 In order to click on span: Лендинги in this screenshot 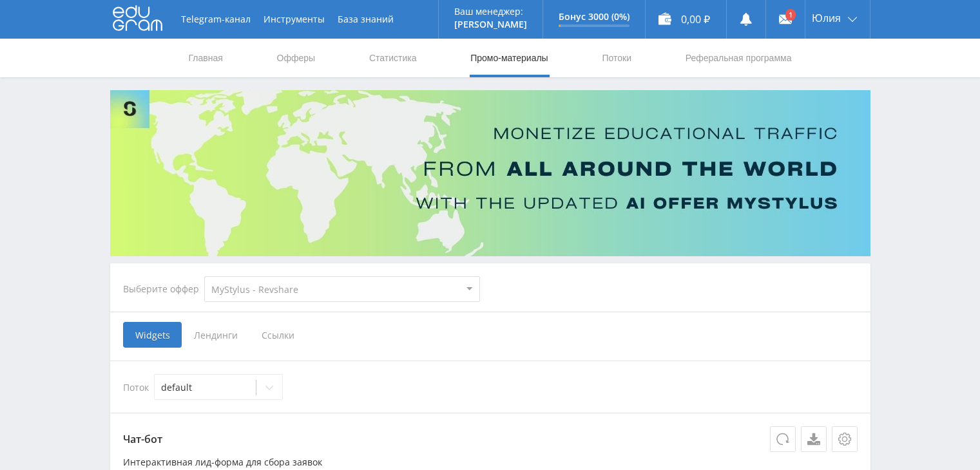, I will do `click(216, 335)`.